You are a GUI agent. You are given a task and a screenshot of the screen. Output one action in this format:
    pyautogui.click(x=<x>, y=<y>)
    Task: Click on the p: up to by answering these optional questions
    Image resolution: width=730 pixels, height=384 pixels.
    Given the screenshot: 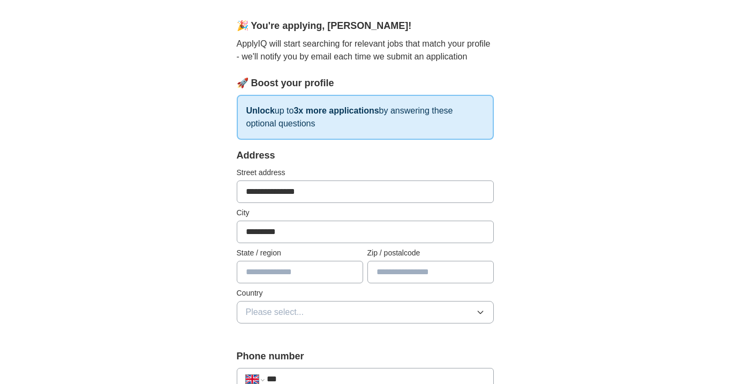 What is the action you would take?
    pyautogui.click(x=365, y=117)
    